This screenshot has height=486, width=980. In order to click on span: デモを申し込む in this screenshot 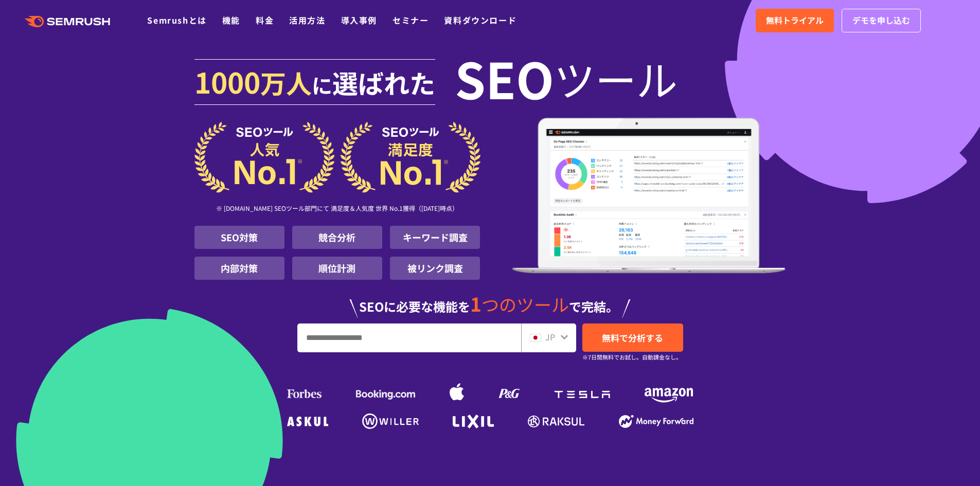, I will do `click(881, 21)`.